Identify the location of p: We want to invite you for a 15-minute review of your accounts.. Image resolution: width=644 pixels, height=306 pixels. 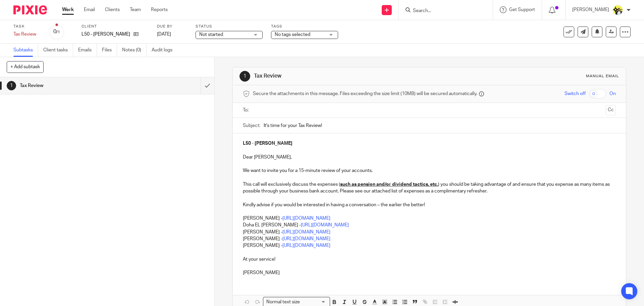
(429, 171).